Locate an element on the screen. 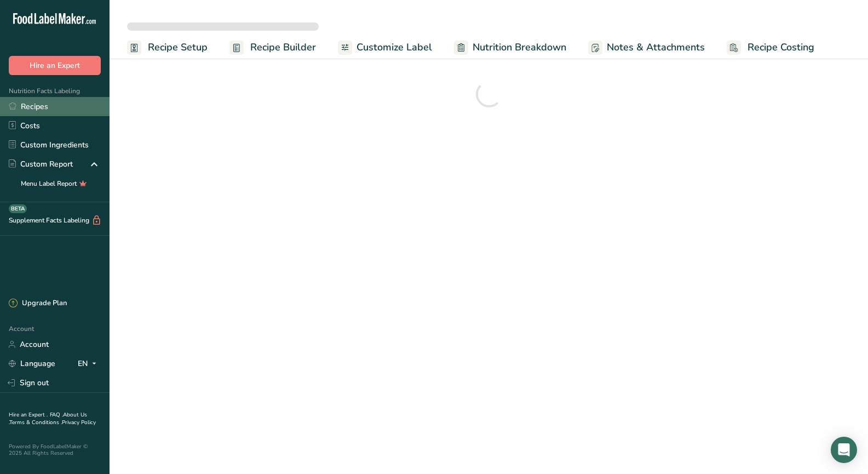 The height and width of the screenshot is (474, 868). span: Nutrition Breakdown is located at coordinates (519, 47).